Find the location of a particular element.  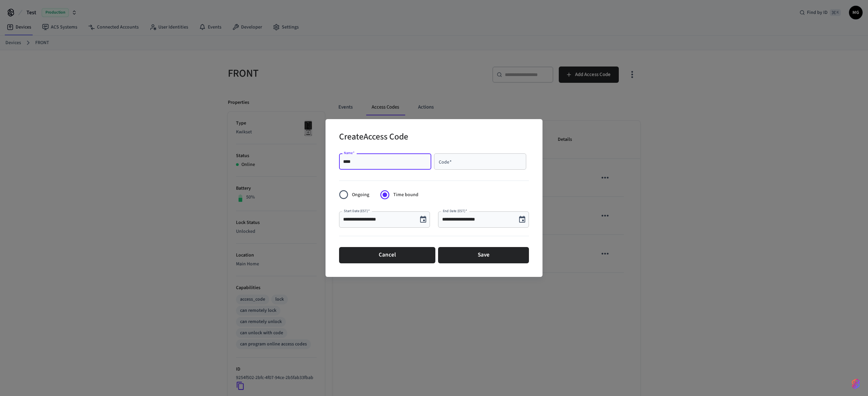

button: Save is located at coordinates (483, 255).